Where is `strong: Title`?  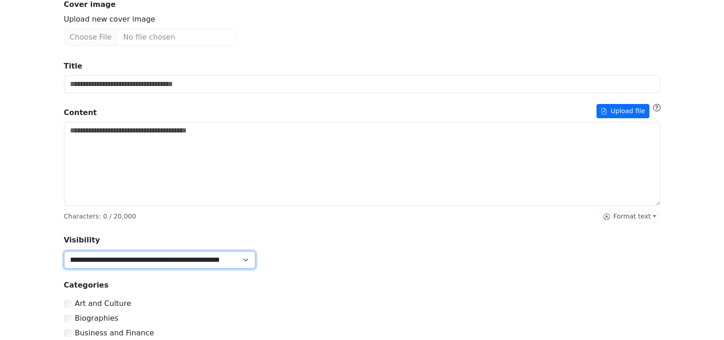 strong: Title is located at coordinates (73, 66).